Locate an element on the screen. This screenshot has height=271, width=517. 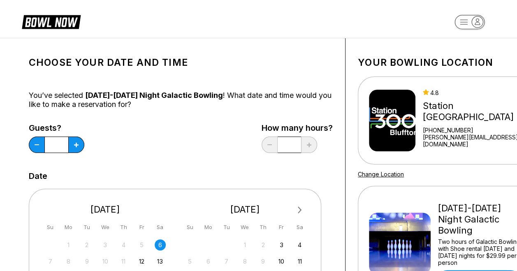
div: Not available Wednesday, September 3rd, 2025 is located at coordinates (105, 244).